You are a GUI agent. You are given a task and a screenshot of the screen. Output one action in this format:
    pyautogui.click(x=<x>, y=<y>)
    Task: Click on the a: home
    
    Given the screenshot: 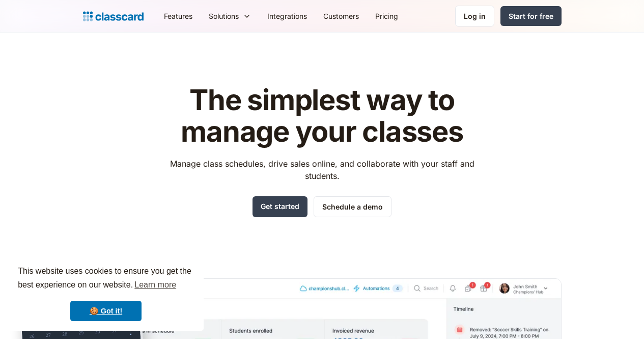 What is the action you would take?
    pyautogui.click(x=113, y=16)
    